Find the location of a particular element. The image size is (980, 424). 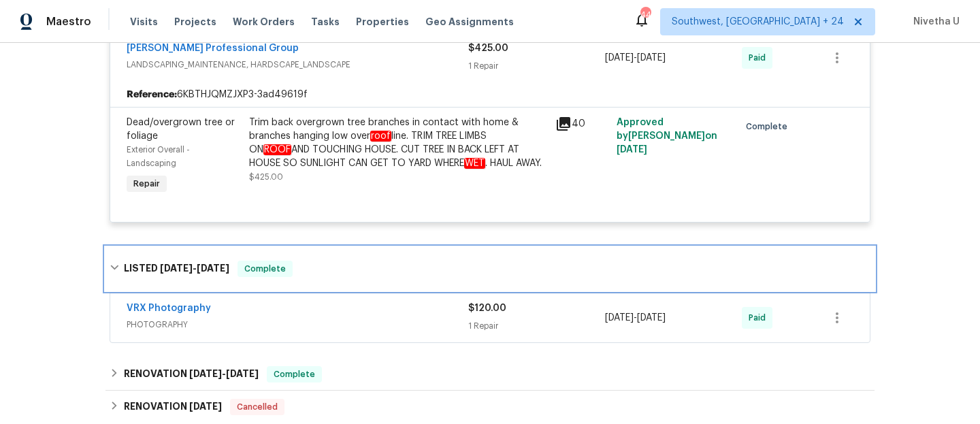

div: 442 is located at coordinates (645, 15).